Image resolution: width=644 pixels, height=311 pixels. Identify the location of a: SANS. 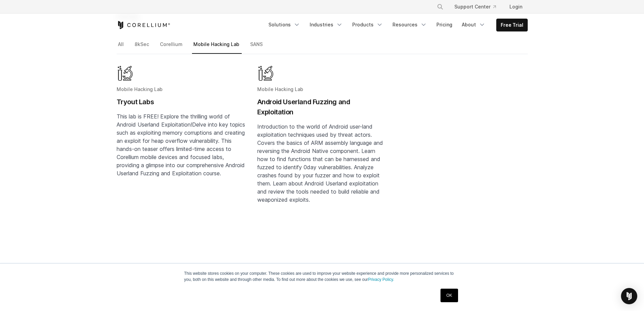
(257, 47).